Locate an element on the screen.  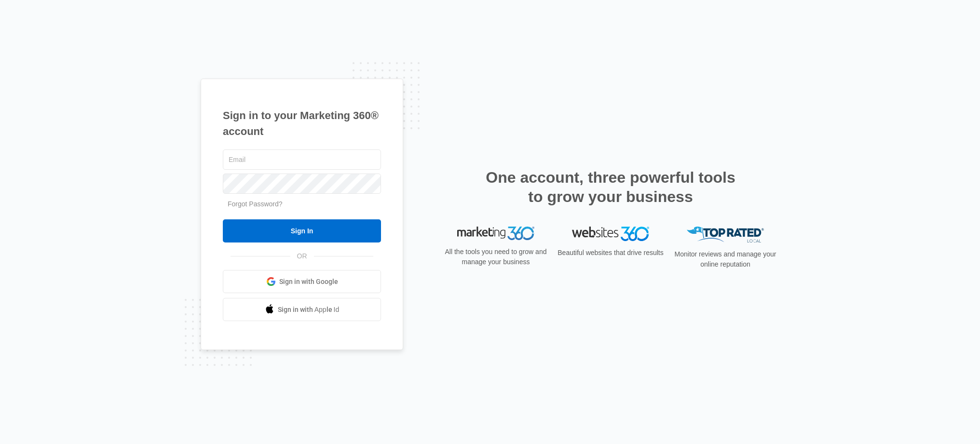
img: Marketing 360 is located at coordinates (496, 234).